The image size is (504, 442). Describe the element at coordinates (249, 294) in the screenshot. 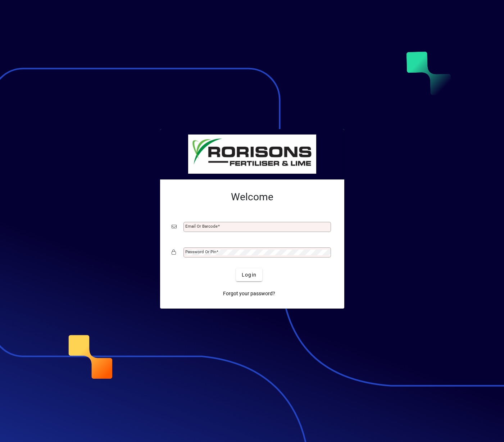

I see `a: Forgot your password?` at that location.